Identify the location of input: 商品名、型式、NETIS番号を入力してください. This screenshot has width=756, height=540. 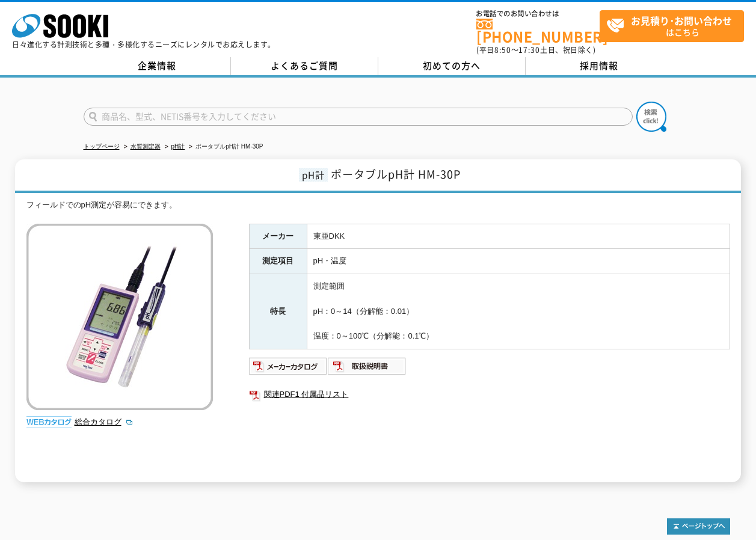
(358, 117).